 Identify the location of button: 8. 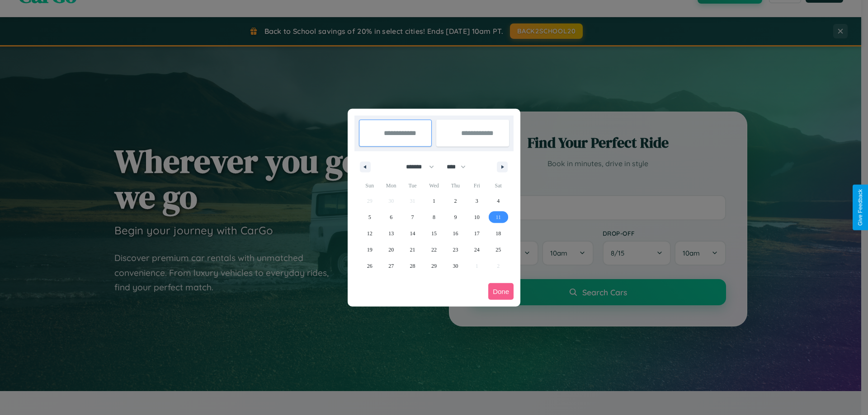
(433, 218).